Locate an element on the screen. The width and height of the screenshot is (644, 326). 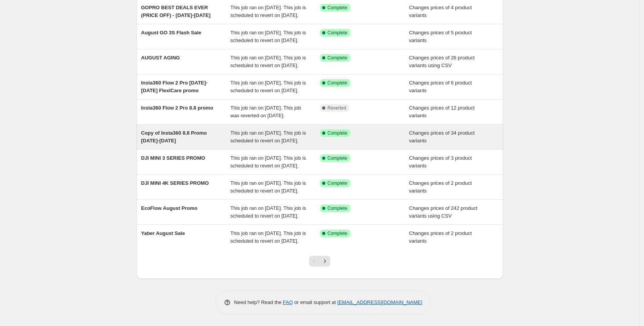
span: August GO 3S Flash Sale is located at coordinates (171, 33).